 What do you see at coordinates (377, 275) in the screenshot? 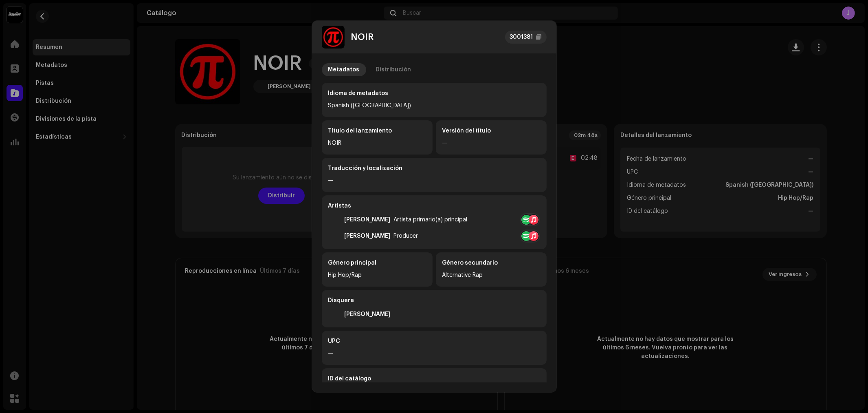
I see `div: Hip Hop/Rap` at bounding box center [377, 275].